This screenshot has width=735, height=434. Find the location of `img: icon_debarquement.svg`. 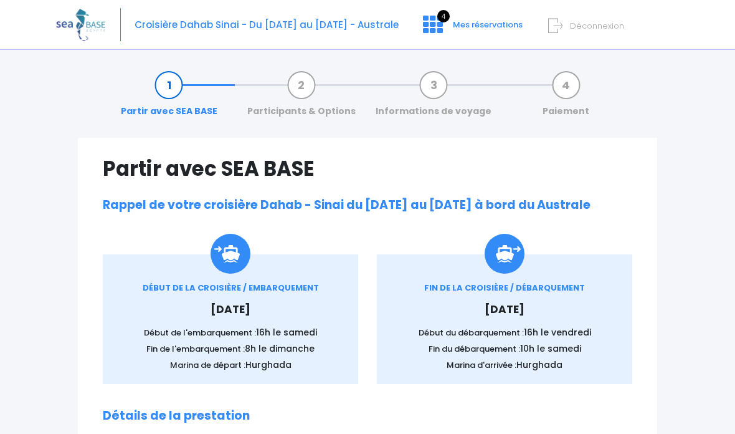

img: icon_debarquement.svg is located at coordinates (505, 254).